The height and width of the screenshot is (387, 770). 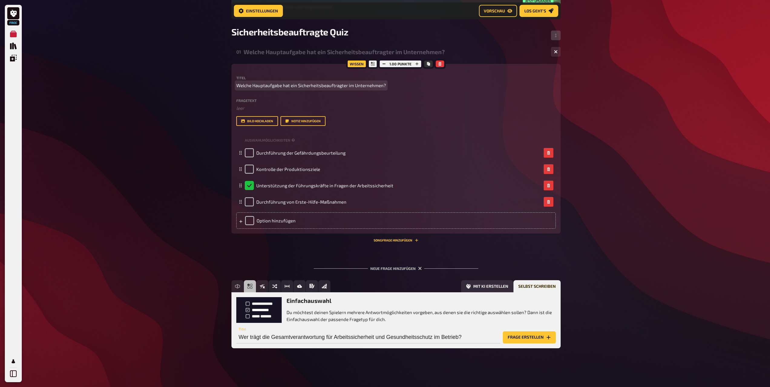 What do you see at coordinates (494, 11) in the screenshot?
I see `span: Vorschau` at bounding box center [494, 11].